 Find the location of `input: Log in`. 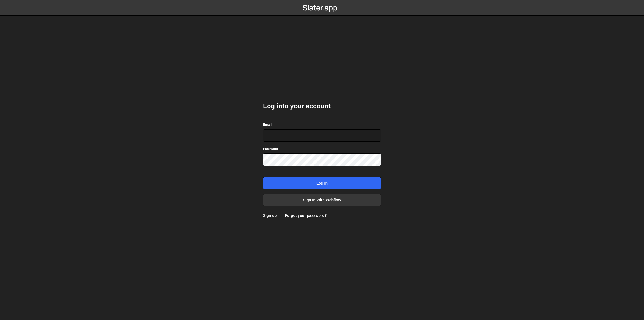

input: Log in is located at coordinates (322, 183).